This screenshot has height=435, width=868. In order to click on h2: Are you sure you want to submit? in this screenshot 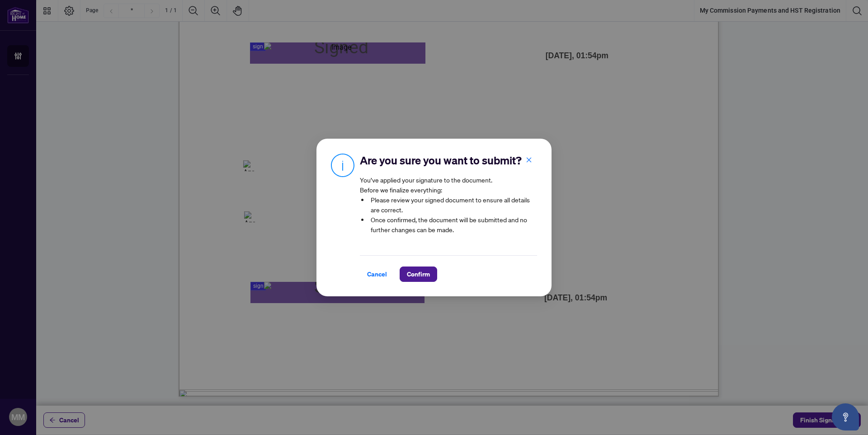, I will do `click(448, 161)`.